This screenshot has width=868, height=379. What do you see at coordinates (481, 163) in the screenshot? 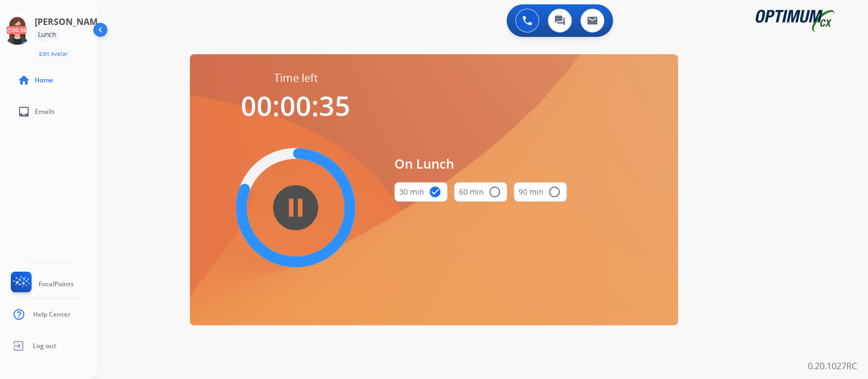
I see `span: On Lunch` at bounding box center [481, 163].